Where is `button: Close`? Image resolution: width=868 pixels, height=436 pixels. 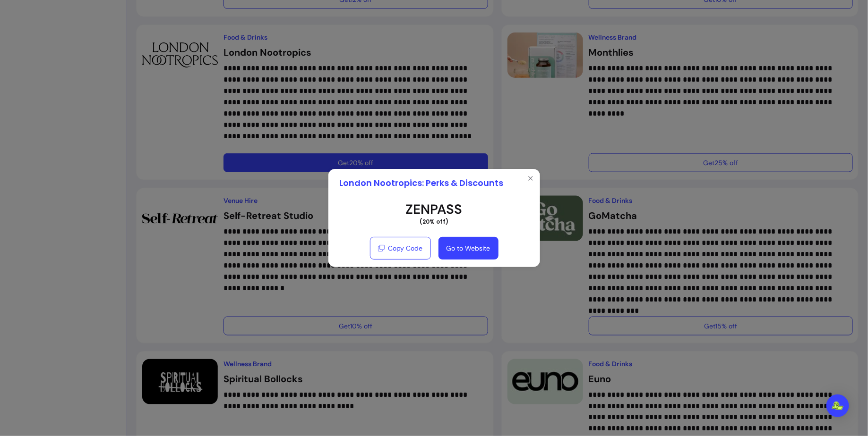 button: Close is located at coordinates (530, 179).